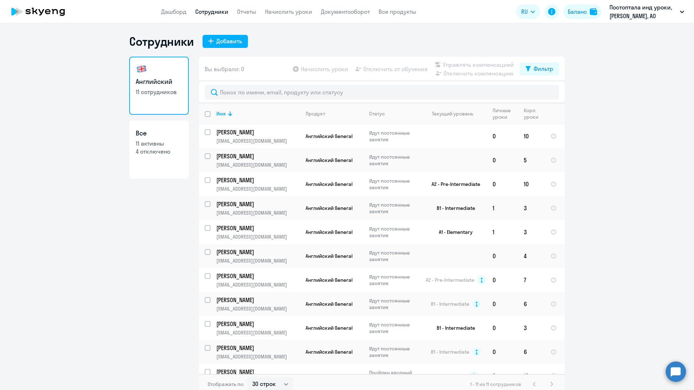 The image size is (694, 390). Describe the element at coordinates (225, 41) in the screenshot. I see `button: Добавить` at that location.